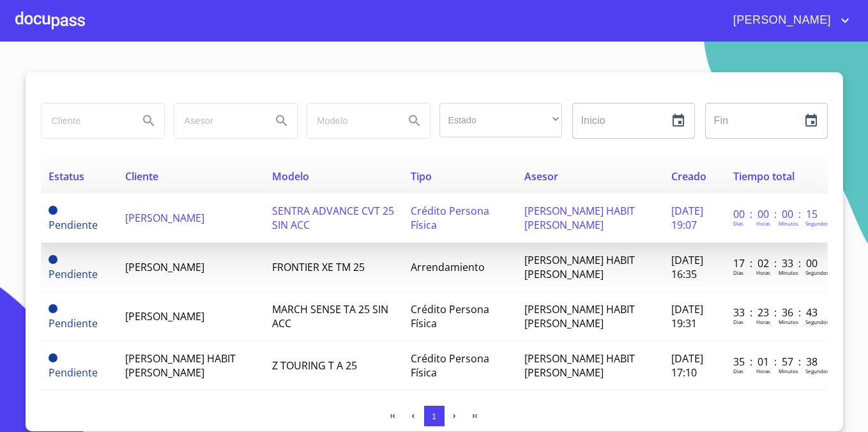 This screenshot has width=868, height=432. What do you see at coordinates (67, 177) in the screenshot?
I see `span: Estatus` at bounding box center [67, 177].